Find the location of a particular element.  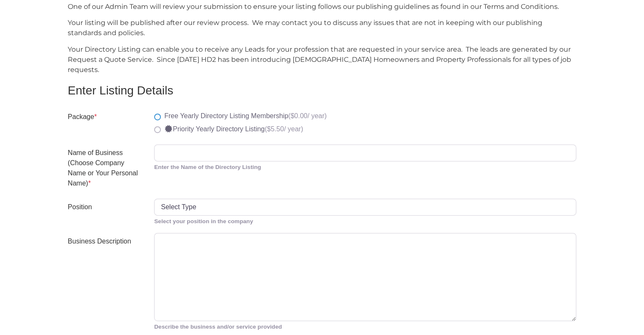

h3: Enter Listing Details is located at coordinates (322, 91).